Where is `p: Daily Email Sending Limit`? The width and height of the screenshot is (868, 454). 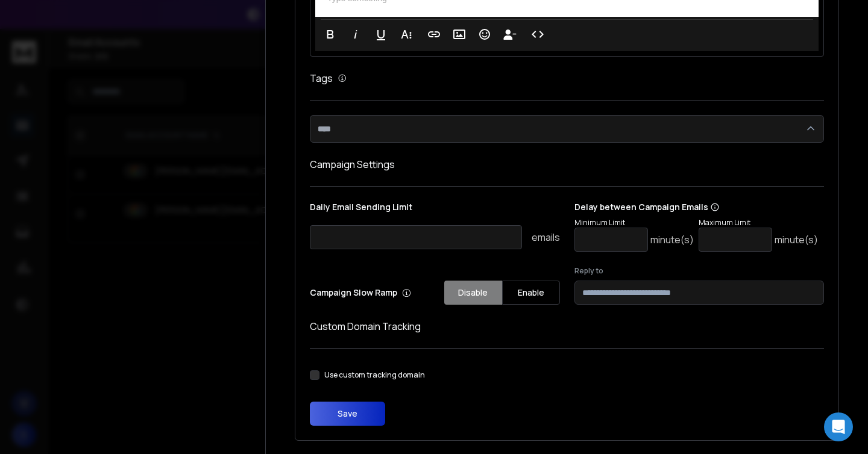
p: Daily Email Sending Limit is located at coordinates (435, 209).